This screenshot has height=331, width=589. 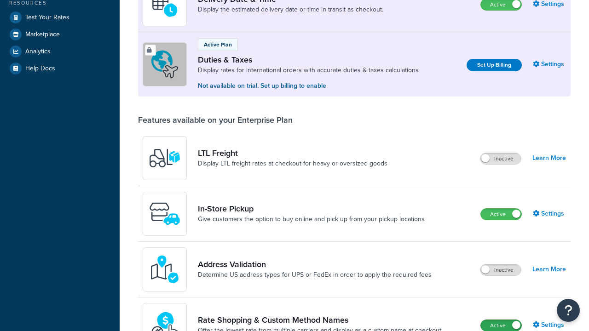 What do you see at coordinates (319, 320) in the screenshot?
I see `a: Rate Shopping & Custom Method Names` at bounding box center [319, 320].